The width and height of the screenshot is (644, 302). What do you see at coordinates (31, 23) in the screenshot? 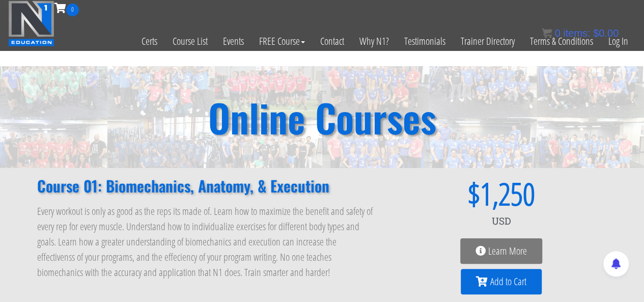
I see `img: n1-education` at bounding box center [31, 23].